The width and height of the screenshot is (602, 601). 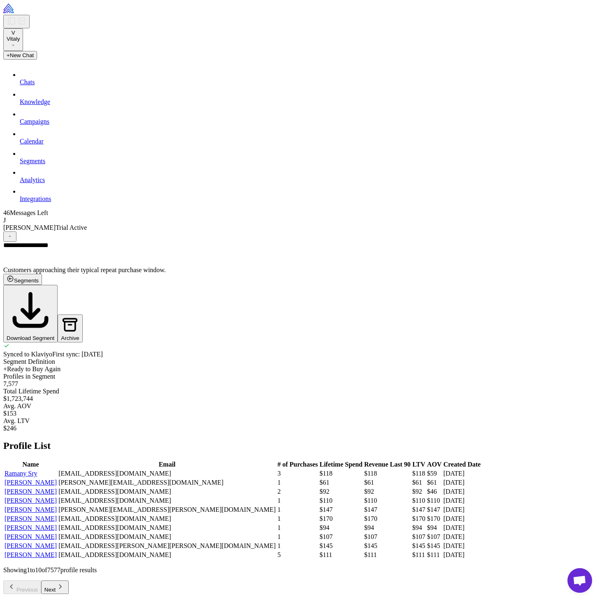 I want to click on th: # of Purchases, so click(x=297, y=465).